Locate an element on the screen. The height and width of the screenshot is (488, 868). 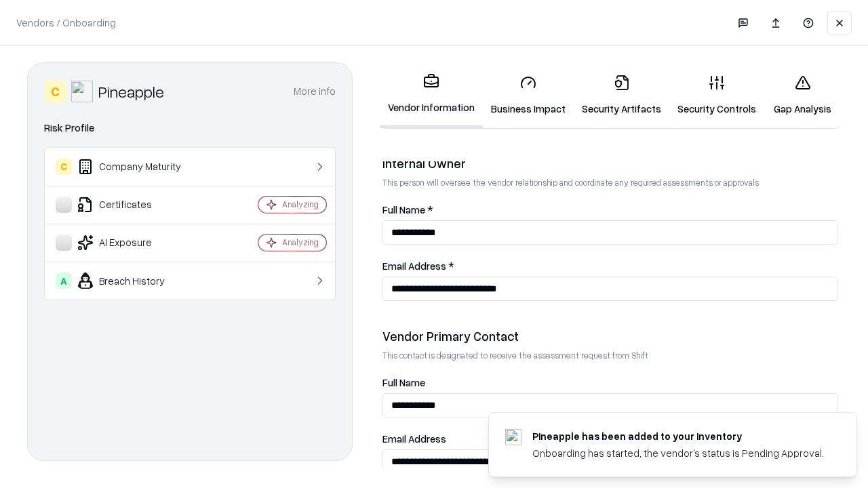
div: Internal Owner is located at coordinates (611, 164).